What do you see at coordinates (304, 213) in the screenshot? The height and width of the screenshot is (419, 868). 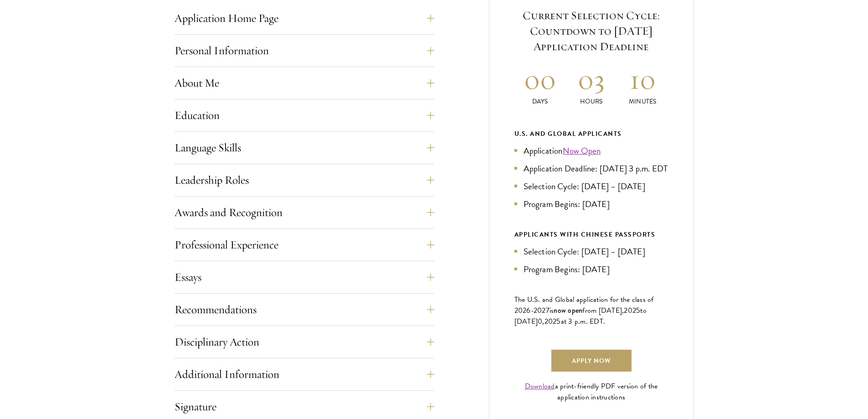 I see `button: Awards and Recognition` at bounding box center [304, 213].